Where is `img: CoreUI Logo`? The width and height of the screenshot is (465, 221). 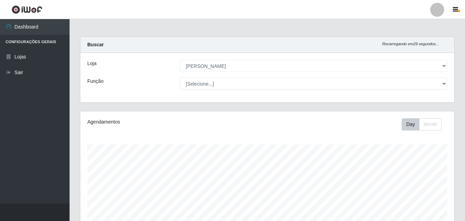
img: CoreUI Logo is located at coordinates (27, 9).